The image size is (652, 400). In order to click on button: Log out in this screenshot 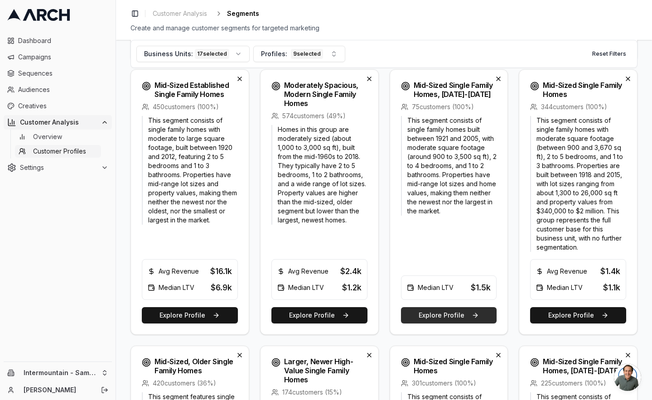, I will do `click(105, 390)`.